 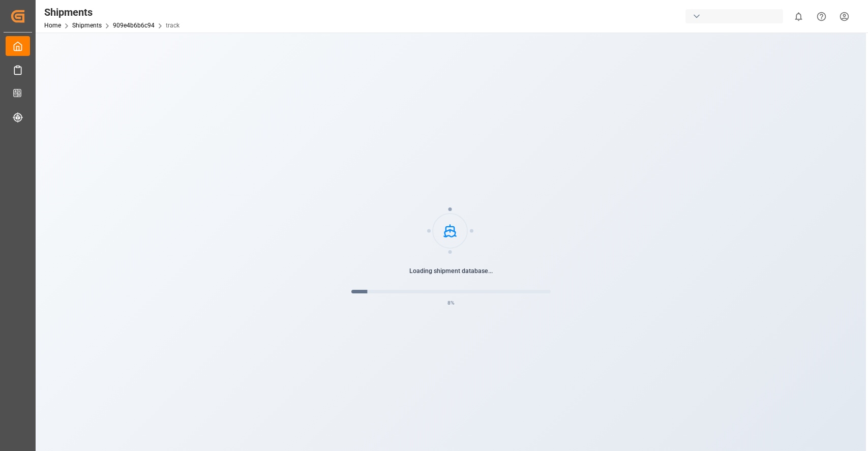 What do you see at coordinates (52, 25) in the screenshot?
I see `a: Home` at bounding box center [52, 25].